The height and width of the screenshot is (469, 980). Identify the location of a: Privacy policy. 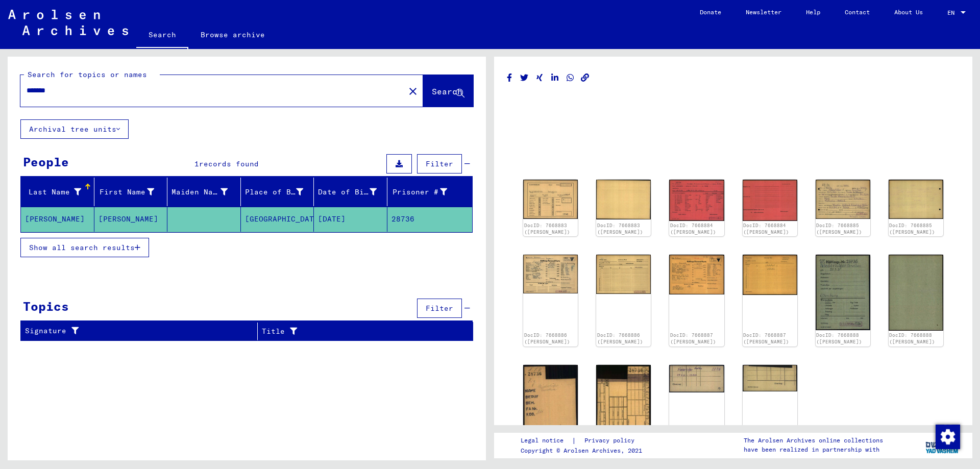
(611, 441).